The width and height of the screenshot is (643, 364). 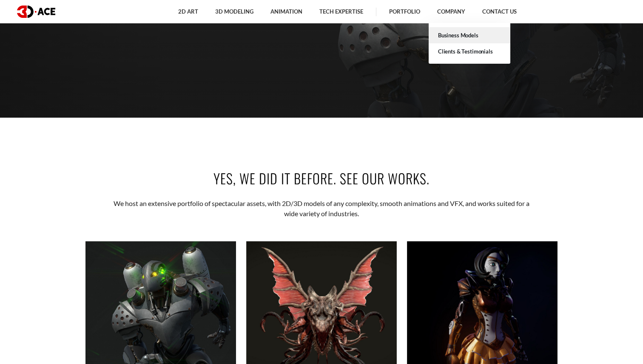 What do you see at coordinates (36, 11) in the screenshot?
I see `img: logo dark` at bounding box center [36, 11].